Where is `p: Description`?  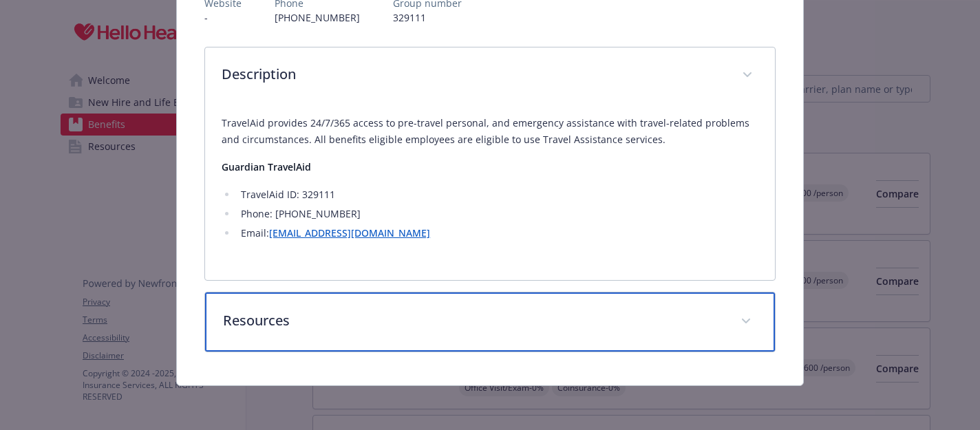
p: Description is located at coordinates (473, 74).